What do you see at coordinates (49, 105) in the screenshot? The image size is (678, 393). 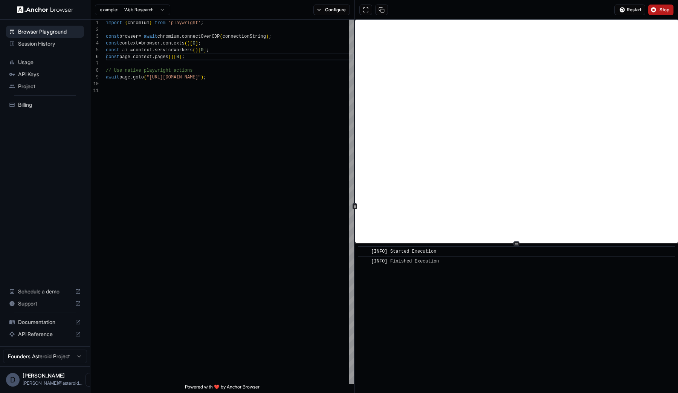 I see `span: Billing` at bounding box center [49, 105].